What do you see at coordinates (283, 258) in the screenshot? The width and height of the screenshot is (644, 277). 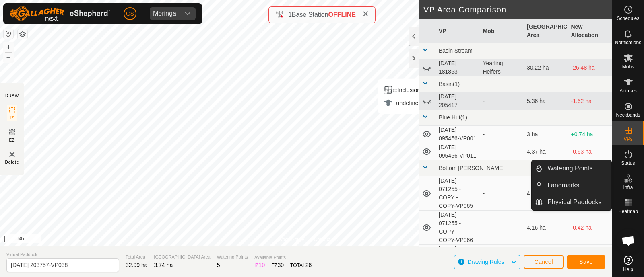 I see `span: Available Points` at bounding box center [283, 258].